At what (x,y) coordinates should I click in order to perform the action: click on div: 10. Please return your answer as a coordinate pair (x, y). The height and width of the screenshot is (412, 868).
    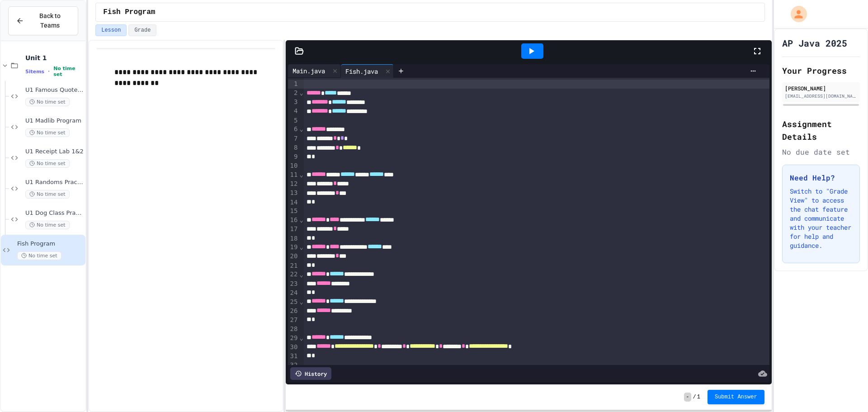
    Looking at the image, I should click on (293, 166).